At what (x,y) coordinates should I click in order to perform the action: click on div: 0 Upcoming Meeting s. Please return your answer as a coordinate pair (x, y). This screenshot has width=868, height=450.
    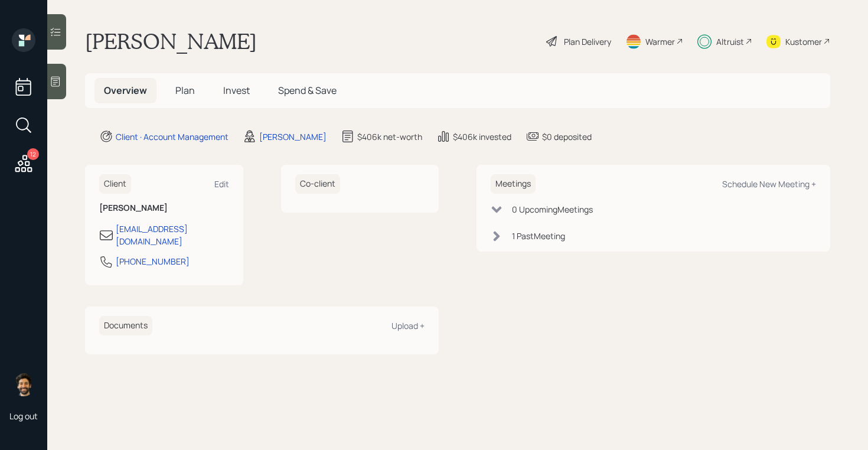
    Looking at the image, I should click on (553, 209).